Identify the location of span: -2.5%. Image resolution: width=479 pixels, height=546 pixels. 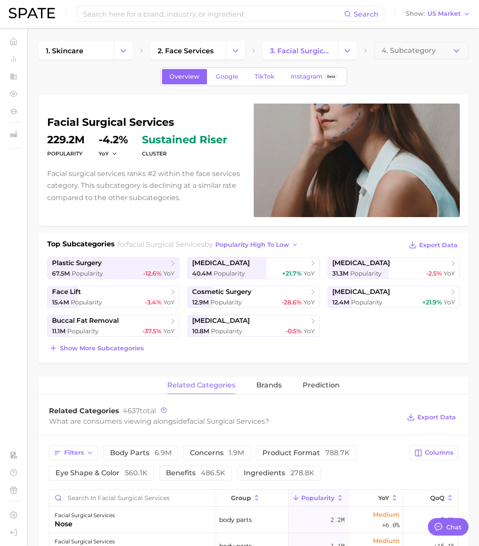
(434, 273).